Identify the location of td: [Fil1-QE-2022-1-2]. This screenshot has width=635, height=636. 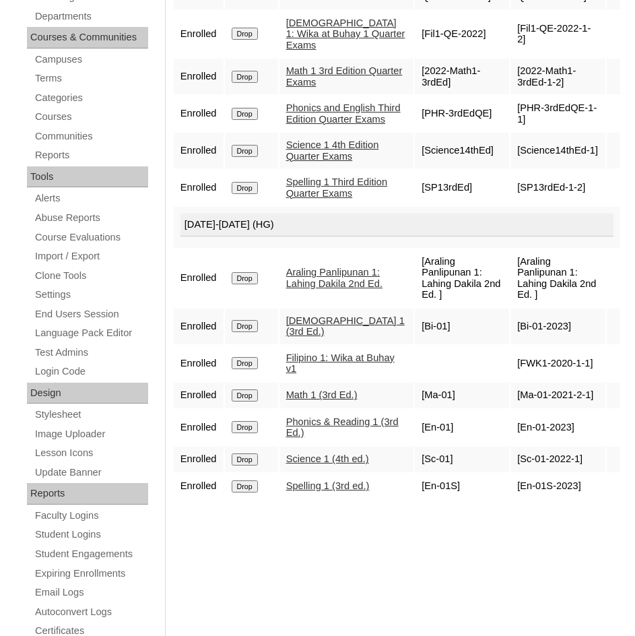
(558, 34).